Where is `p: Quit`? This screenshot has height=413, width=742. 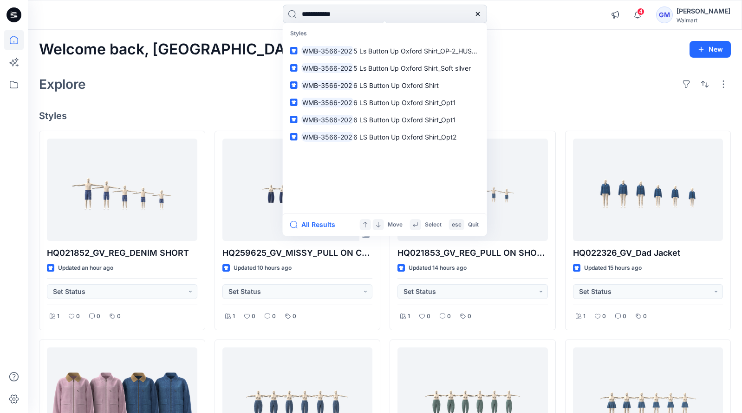
p: Quit is located at coordinates (473, 224).